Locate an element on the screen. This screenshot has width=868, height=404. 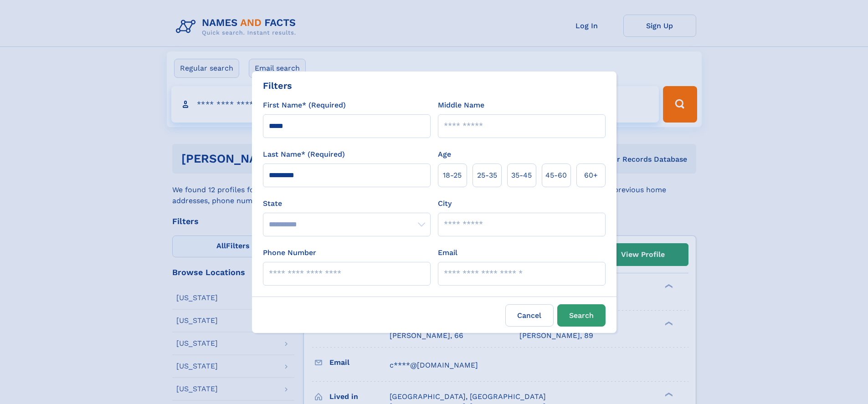
span: 60+ is located at coordinates (591, 176).